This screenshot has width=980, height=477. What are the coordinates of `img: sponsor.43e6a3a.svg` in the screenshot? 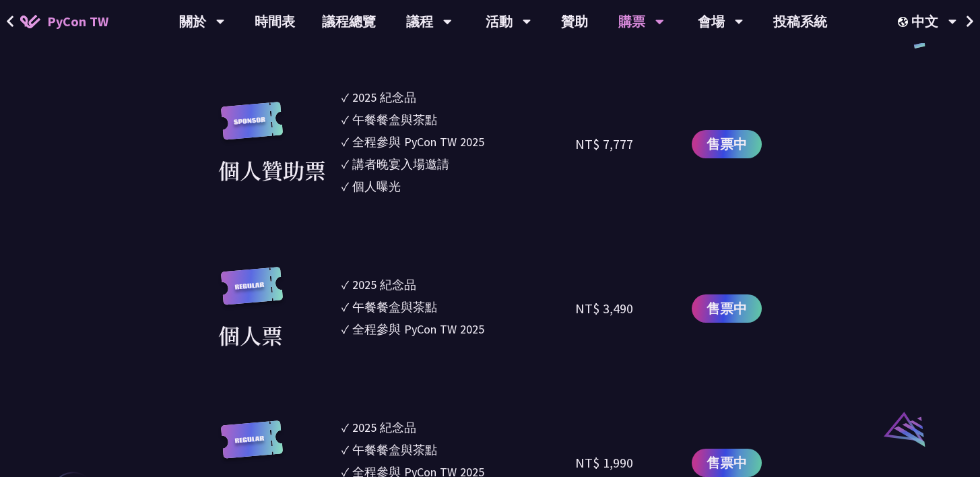 It's located at (252, 127).